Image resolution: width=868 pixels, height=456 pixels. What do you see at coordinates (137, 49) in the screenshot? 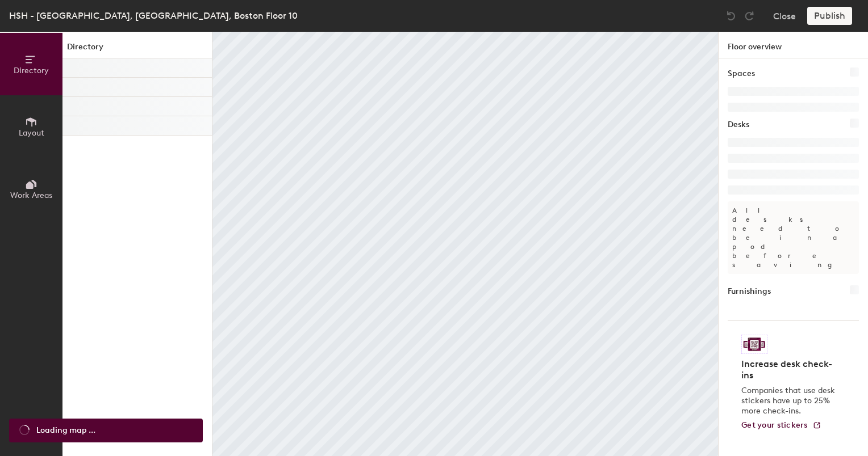
I see `h1: Directory` at bounding box center [137, 49].